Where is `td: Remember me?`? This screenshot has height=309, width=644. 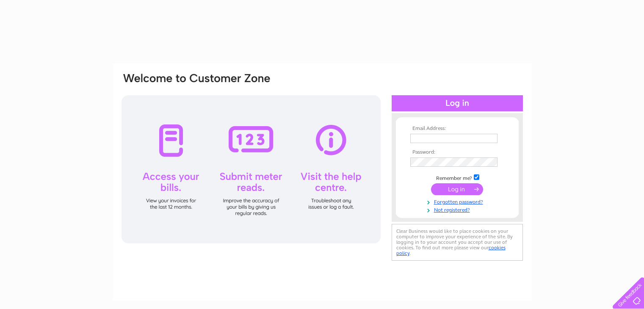 td: Remember me? is located at coordinates (458, 178).